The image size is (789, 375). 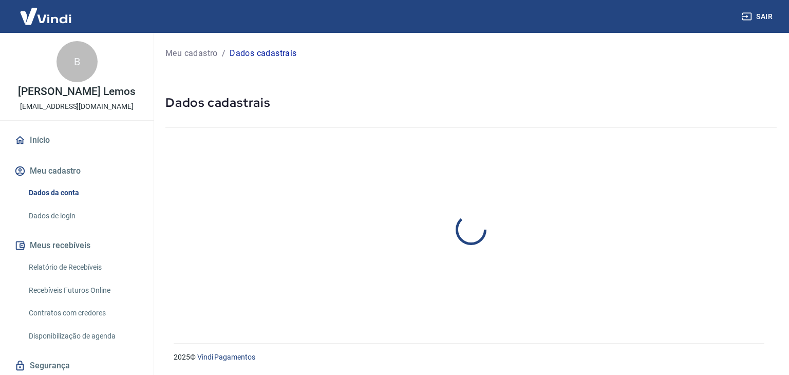 What do you see at coordinates (83, 313) in the screenshot?
I see `a: Contratos com credores` at bounding box center [83, 313].